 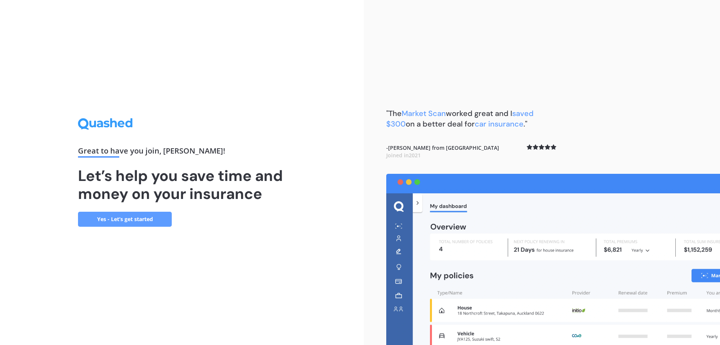 I want to click on h1: Let’s help you save time and money on your insurance, so click(x=182, y=184).